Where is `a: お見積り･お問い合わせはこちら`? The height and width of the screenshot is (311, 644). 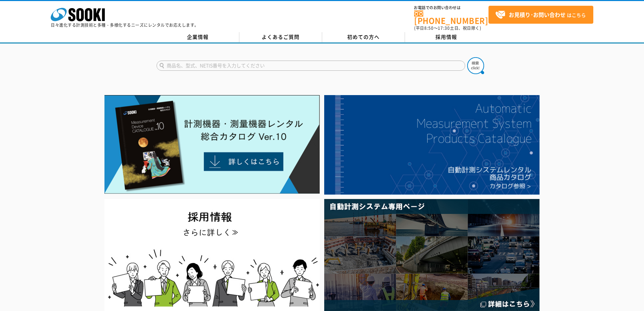 a: お見積り･お問い合わせはこちら is located at coordinates (541, 15).